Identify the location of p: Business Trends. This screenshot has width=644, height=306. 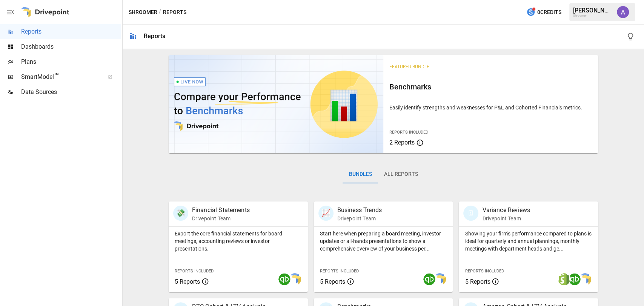
(360, 210).